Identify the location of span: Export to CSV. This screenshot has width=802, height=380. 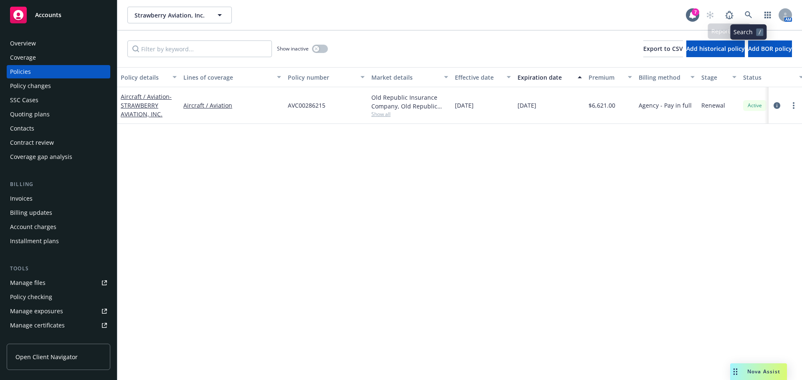
(663, 48).